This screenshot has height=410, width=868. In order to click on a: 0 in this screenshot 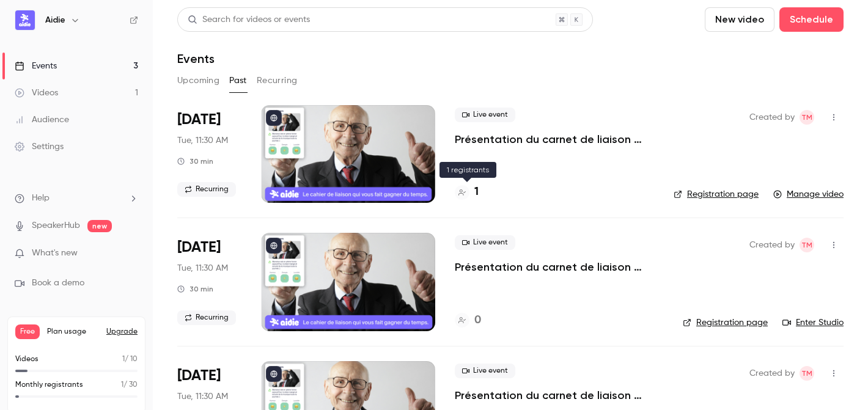, I will do `click(467, 320)`.